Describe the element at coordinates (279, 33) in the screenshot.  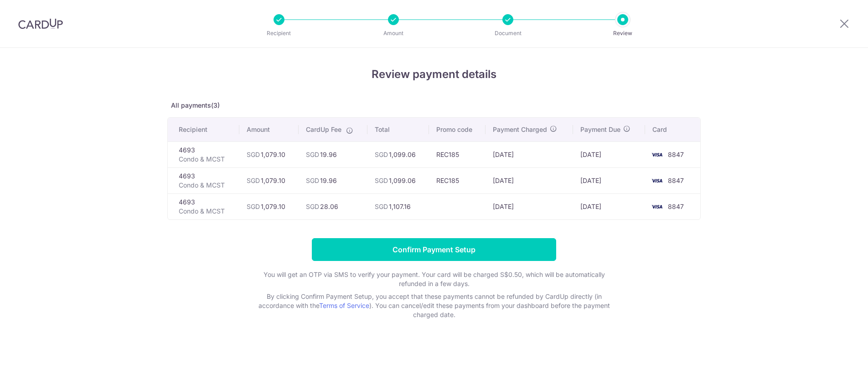
I see `p: Recipient` at that location.